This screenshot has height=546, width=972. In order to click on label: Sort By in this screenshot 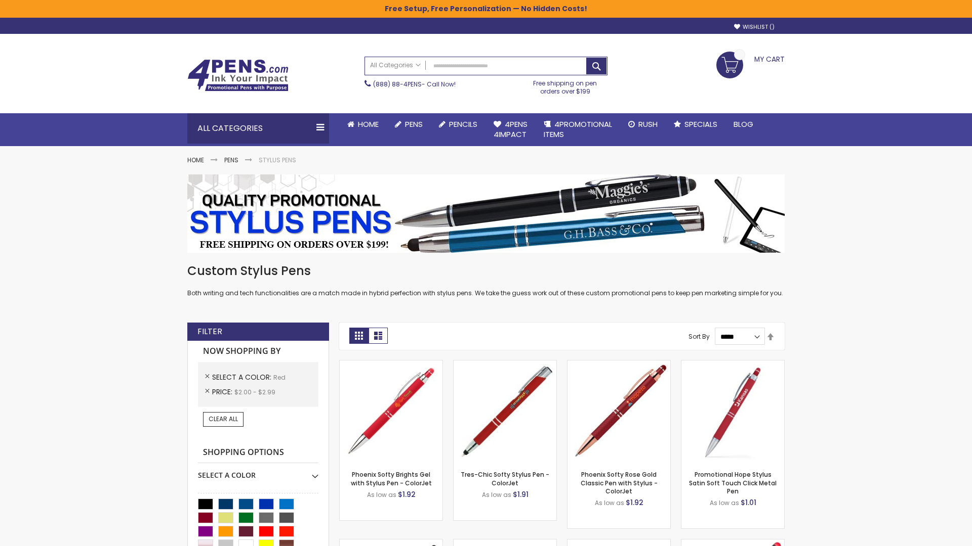, I will do `click(699, 336)`.